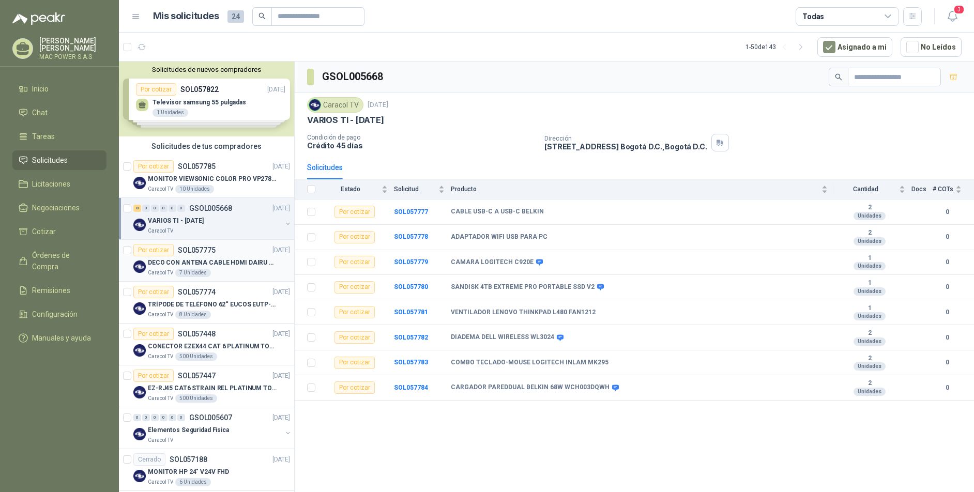 Image resolution: width=974 pixels, height=492 pixels. Describe the element at coordinates (149, 460) in the screenshot. I see `div: Cerrado` at that location.